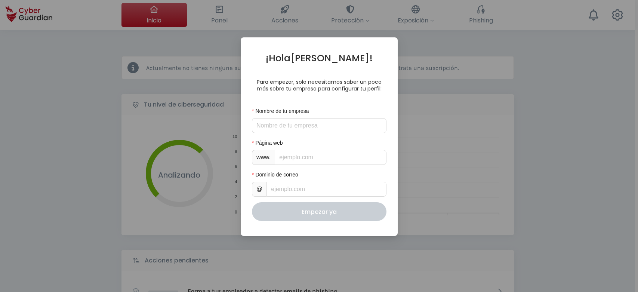 This screenshot has width=638, height=292. I want to click on span: www., so click(263, 157).